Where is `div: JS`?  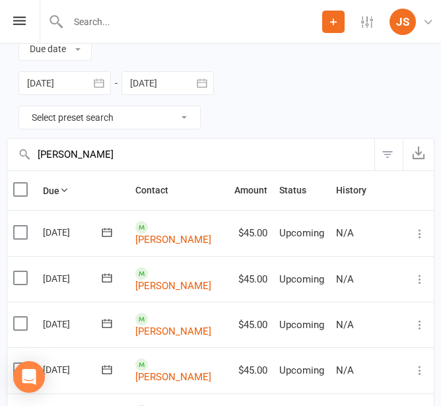 div: JS is located at coordinates (403, 22).